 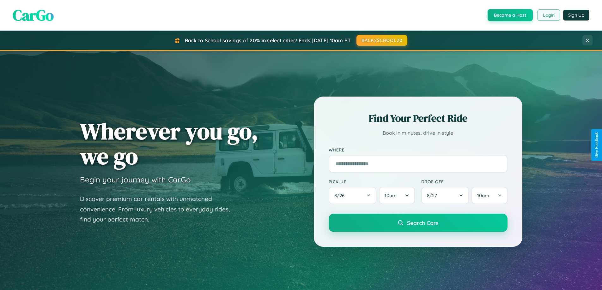 I want to click on div: Give Feedback, so click(x=597, y=145).